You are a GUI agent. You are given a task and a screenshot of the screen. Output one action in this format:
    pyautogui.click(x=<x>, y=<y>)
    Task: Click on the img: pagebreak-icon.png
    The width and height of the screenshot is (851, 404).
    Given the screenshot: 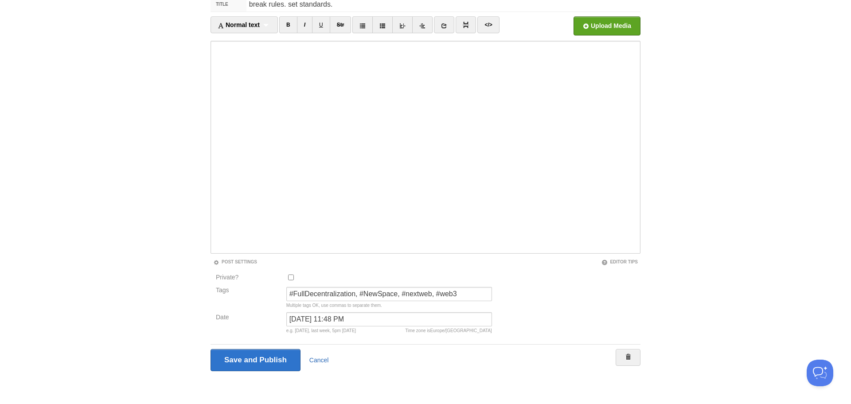 What is the action you would take?
    pyautogui.click(x=466, y=25)
    